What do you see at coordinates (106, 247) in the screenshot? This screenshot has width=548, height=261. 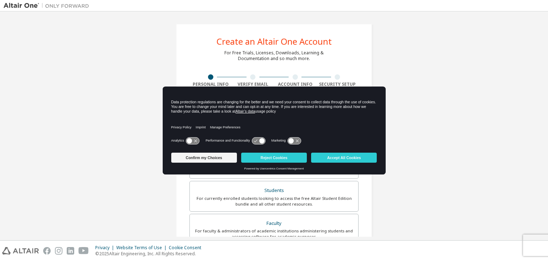 I see `div: Privacy` at bounding box center [106, 247].